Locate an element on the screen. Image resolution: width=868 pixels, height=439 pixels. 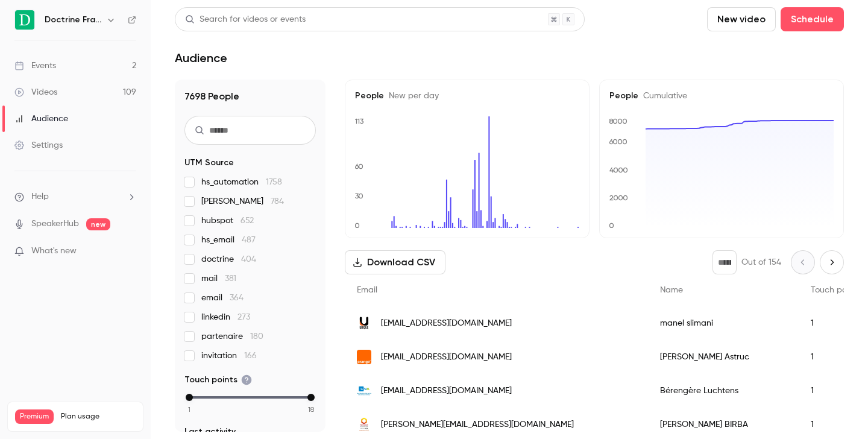
span: 18 is located at coordinates (311, 410).